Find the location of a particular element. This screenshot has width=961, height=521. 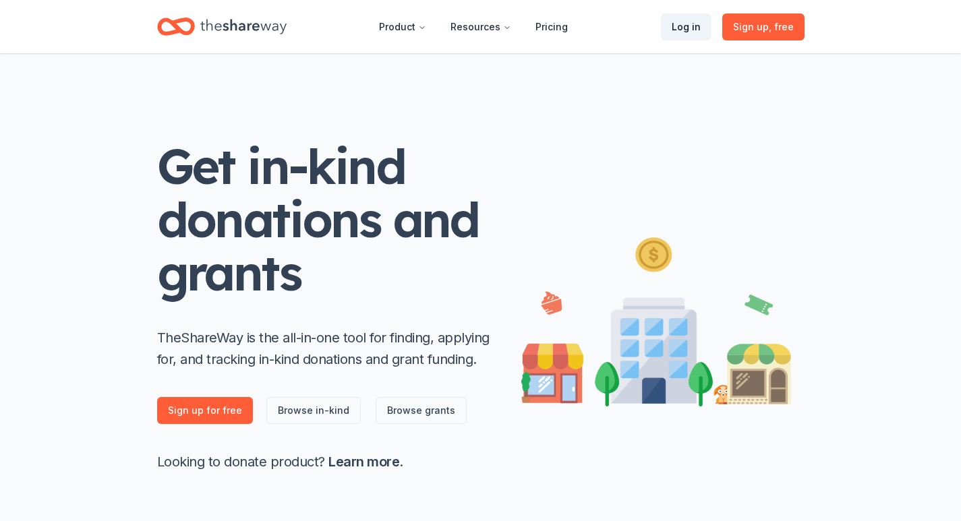

a: Learn more is located at coordinates (363, 462).